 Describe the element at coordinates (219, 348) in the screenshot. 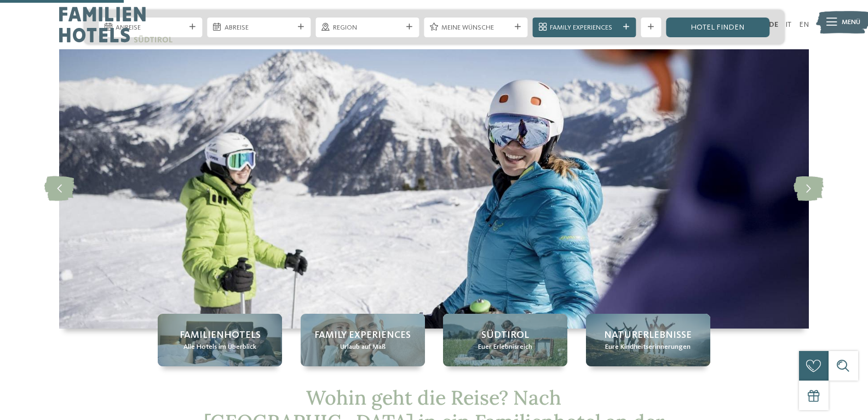

I see `span: Alle Hotels im Überblick` at that location.